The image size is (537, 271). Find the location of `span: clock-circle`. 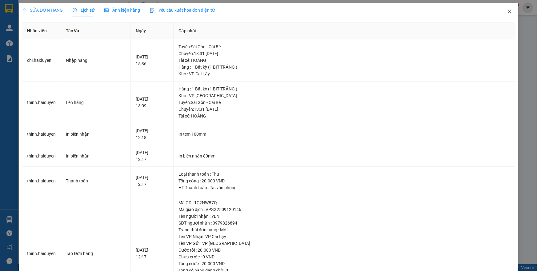

span: clock-circle is located at coordinates (75, 10).